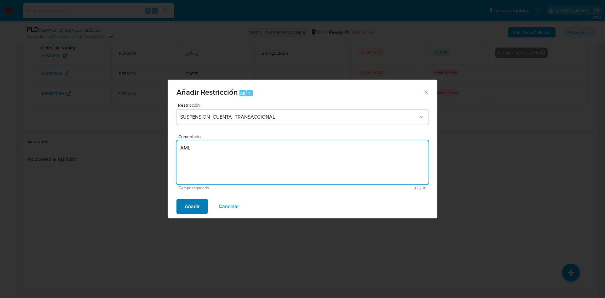 The height and width of the screenshot is (298, 605). Describe the element at coordinates (303, 117) in the screenshot. I see `button: Restriction` at that location.